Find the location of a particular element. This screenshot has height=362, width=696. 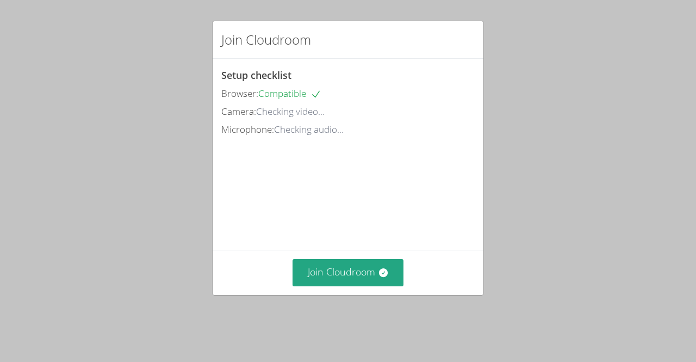

span: Camera: is located at coordinates (239, 111).